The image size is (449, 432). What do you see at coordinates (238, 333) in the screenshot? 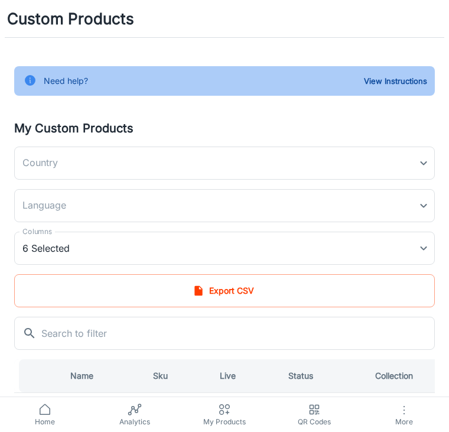
I see `input: Search to filter` at bounding box center [238, 333].